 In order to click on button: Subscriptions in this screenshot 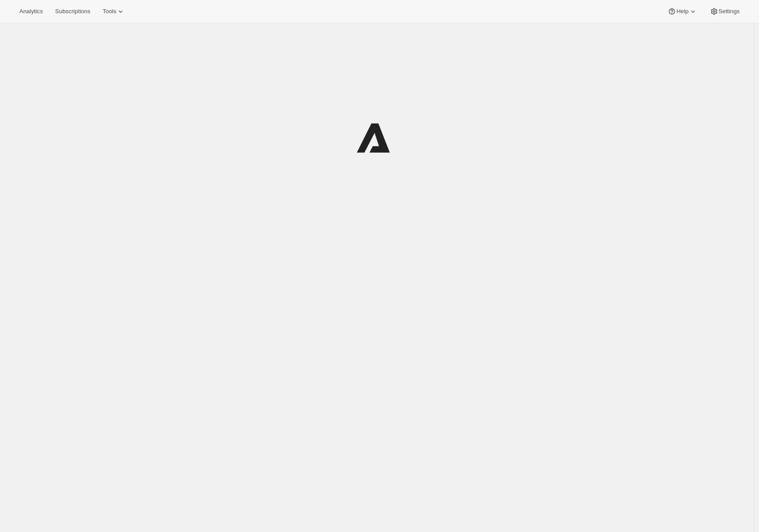, I will do `click(73, 12)`.